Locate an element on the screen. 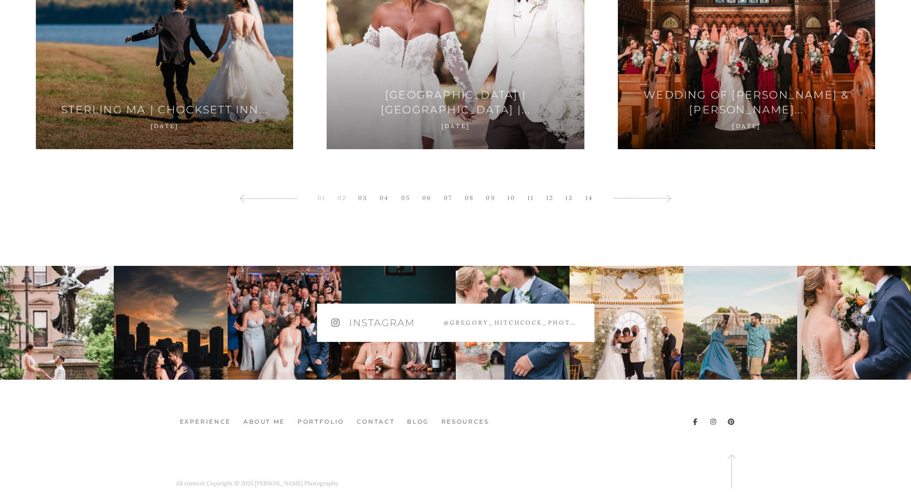 The height and width of the screenshot is (493, 911). a: 07 is located at coordinates (448, 197).